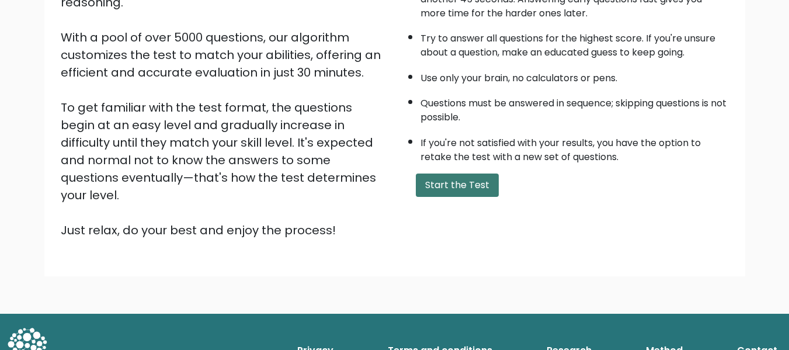 This screenshot has height=350, width=789. Describe the element at coordinates (458, 185) in the screenshot. I see `button: Start the Test` at that location.